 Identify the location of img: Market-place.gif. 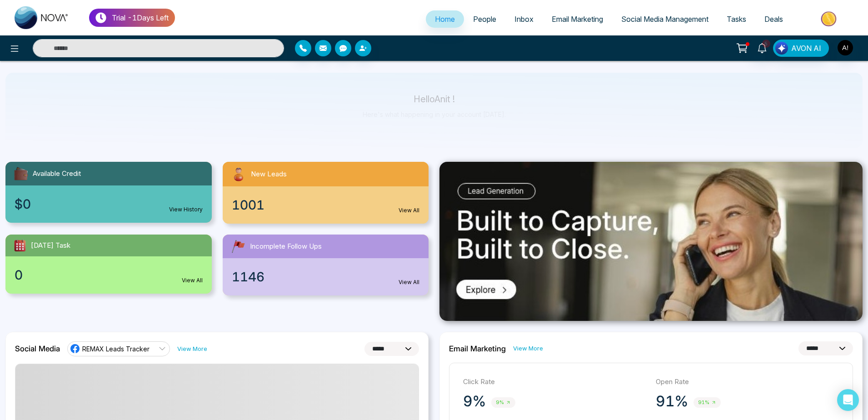
(829, 19).